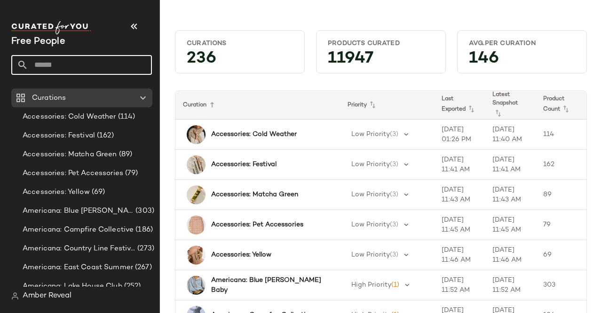  Describe the element at coordinates (126, 117) in the screenshot. I see `span: (114)` at that location.